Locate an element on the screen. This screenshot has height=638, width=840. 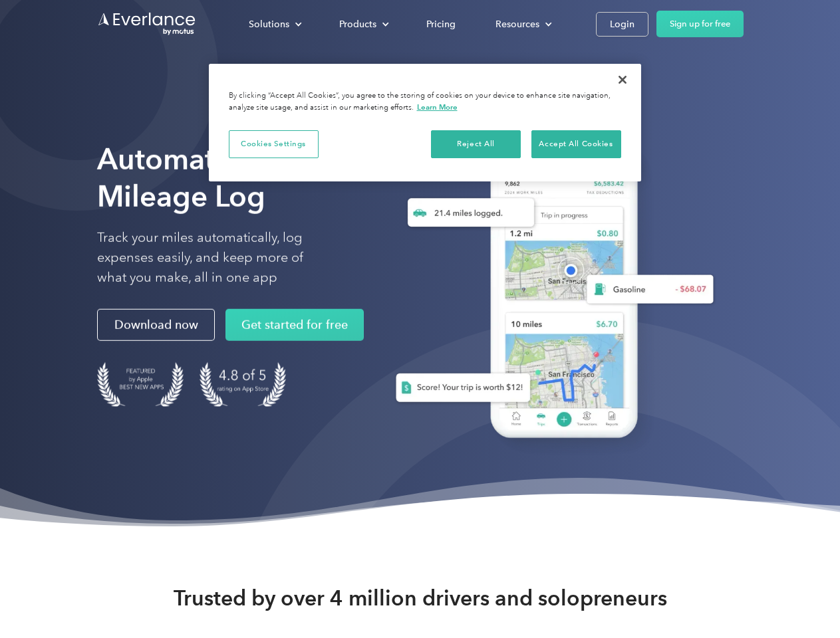
a: Get started for free is located at coordinates (295, 325).